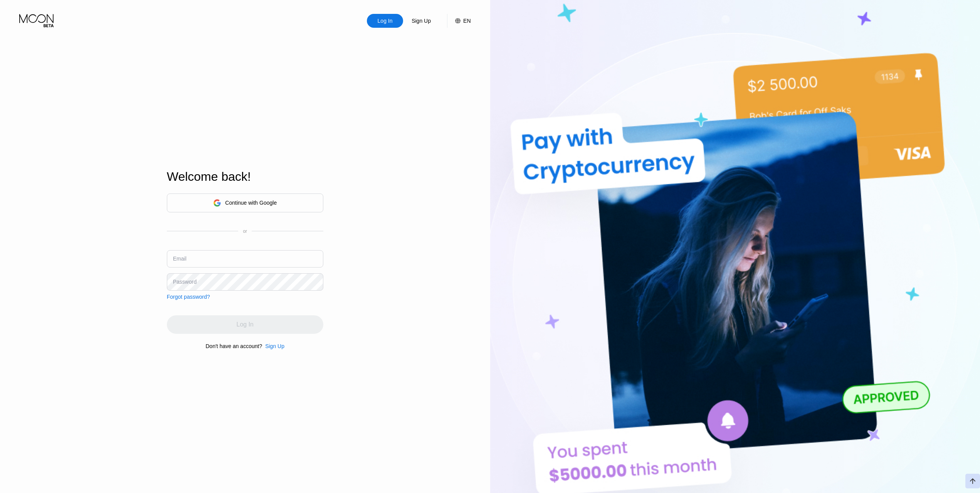 Image resolution: width=980 pixels, height=493 pixels. I want to click on div: Forgot password?, so click(189, 297).